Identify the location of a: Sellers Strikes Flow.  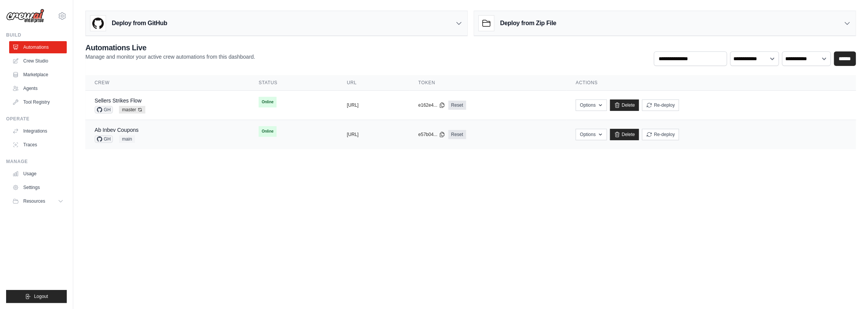
(118, 101).